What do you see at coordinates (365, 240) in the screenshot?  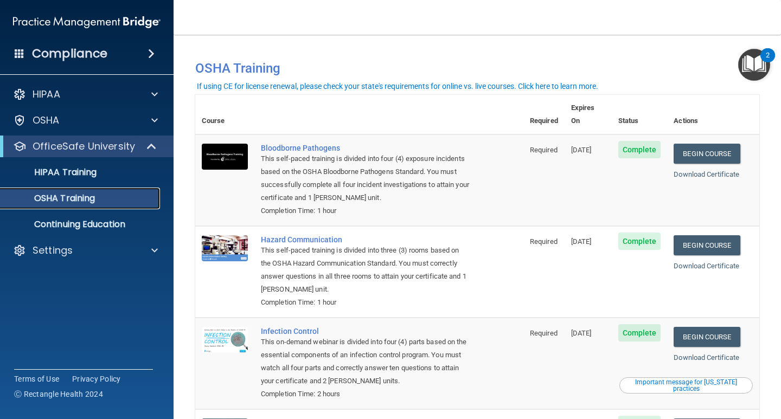 I see `div: Hazard Communication` at bounding box center [365, 240].